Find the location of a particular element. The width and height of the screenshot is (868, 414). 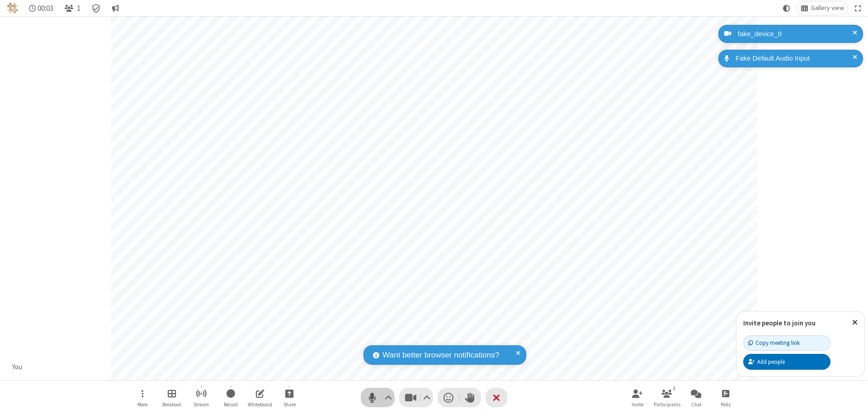

button: Mute (⌘+Shift+A) is located at coordinates (378, 397).